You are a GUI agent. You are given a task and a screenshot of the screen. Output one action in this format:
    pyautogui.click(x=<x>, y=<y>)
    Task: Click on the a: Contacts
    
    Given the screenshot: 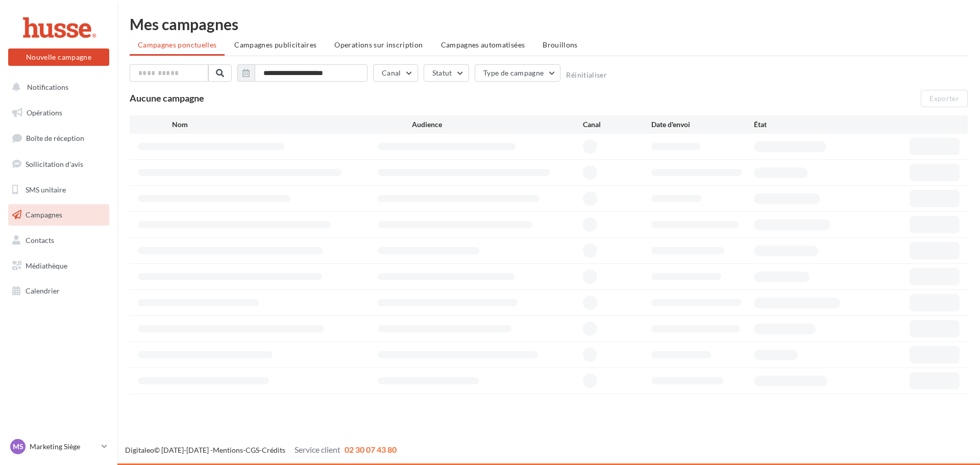 What is the action you would take?
    pyautogui.click(x=59, y=240)
    